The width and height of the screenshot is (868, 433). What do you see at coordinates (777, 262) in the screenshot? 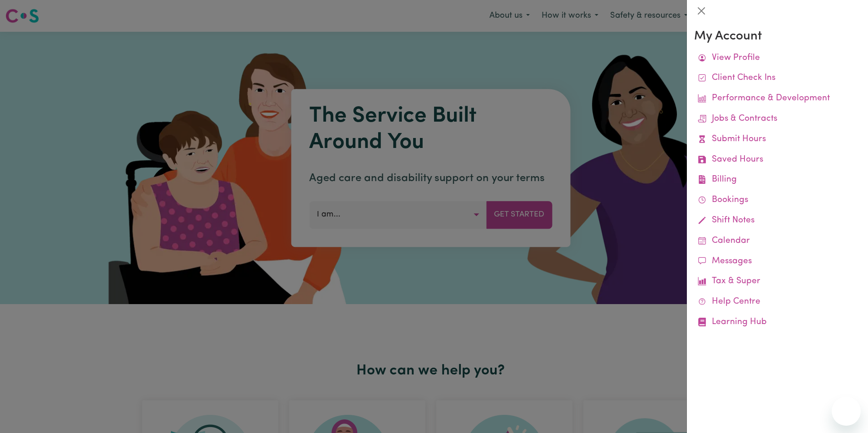
I see `a: Messages` at bounding box center [777, 262].